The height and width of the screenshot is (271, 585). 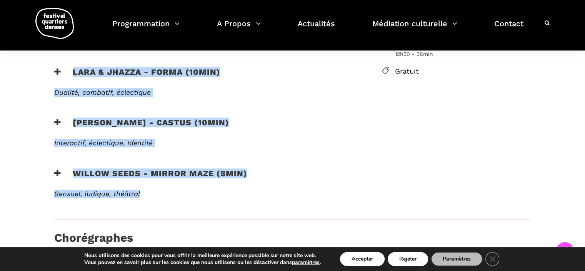 I want to click on h3: Chorégraphes, so click(x=94, y=240).